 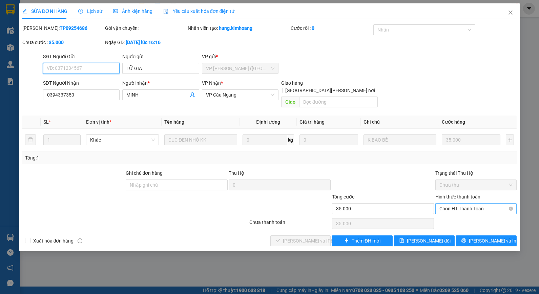 I want to click on span: SỬA ĐƠN HÀNG, so click(x=45, y=11).